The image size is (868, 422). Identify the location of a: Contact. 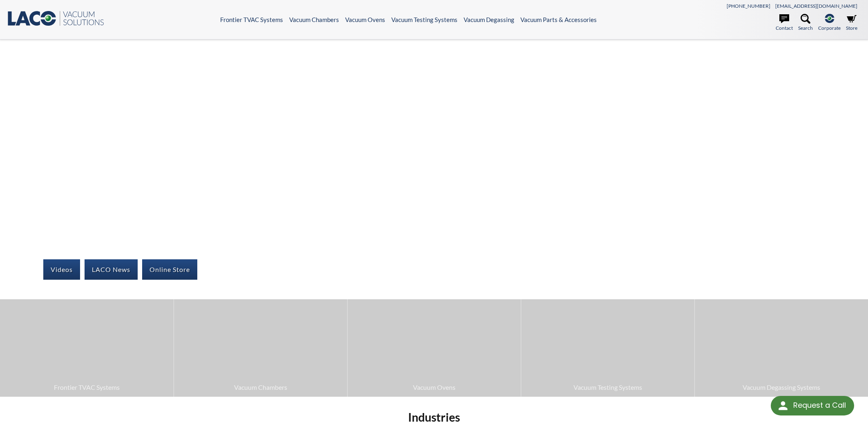
(784, 23).